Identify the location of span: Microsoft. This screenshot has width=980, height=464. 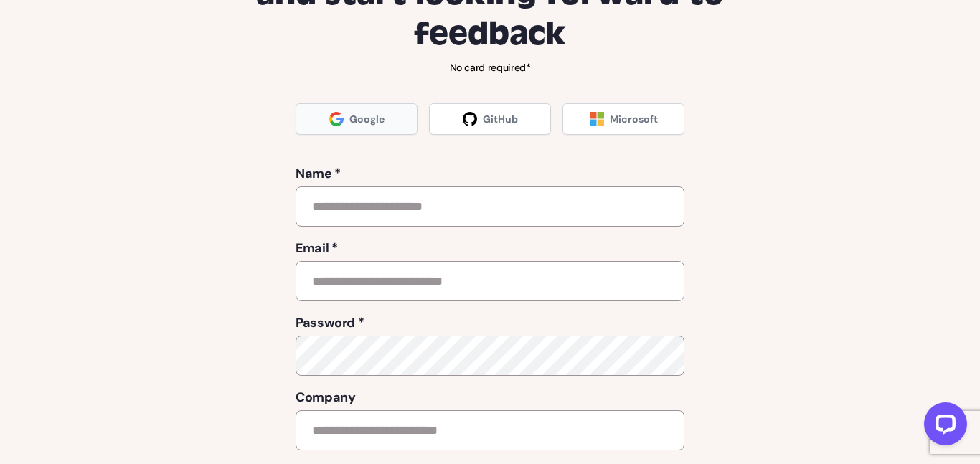
(633, 119).